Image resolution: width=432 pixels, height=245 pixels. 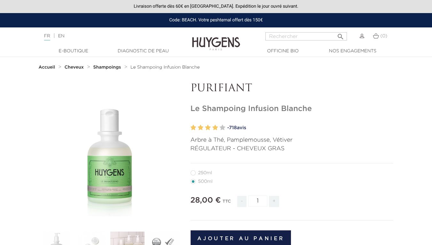 What do you see at coordinates (283, 51) in the screenshot?
I see `a: Officine Bio` at bounding box center [283, 51].